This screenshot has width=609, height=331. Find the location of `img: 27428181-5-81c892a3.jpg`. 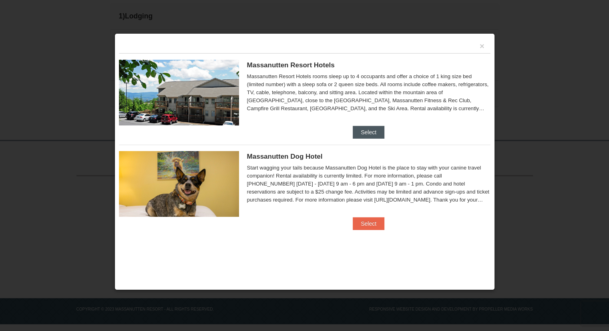

img: 27428181-5-81c892a3.jpg is located at coordinates (179, 184).